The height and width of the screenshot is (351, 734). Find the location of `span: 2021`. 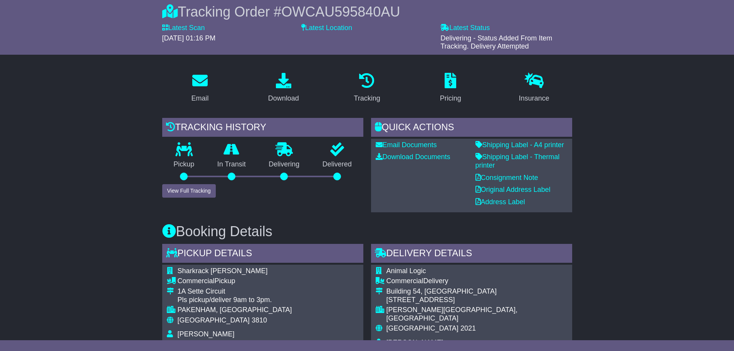

span: 2021 is located at coordinates (468, 328).